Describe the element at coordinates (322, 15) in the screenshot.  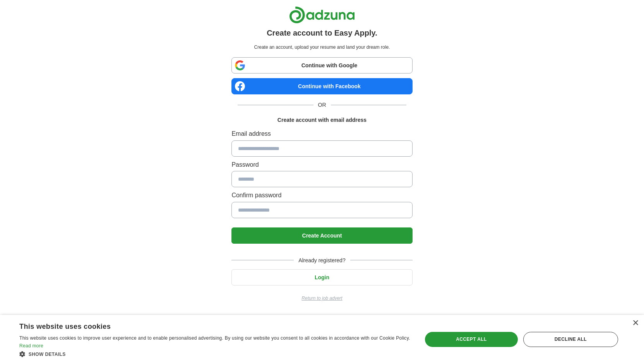
I see `img: Adzuna logo` at that location.